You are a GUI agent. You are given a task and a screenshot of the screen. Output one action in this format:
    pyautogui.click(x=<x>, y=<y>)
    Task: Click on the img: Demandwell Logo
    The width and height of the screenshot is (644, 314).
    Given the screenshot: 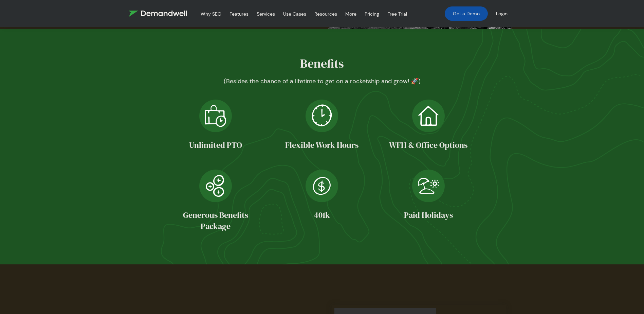 What is the action you would take?
    pyautogui.click(x=158, y=13)
    